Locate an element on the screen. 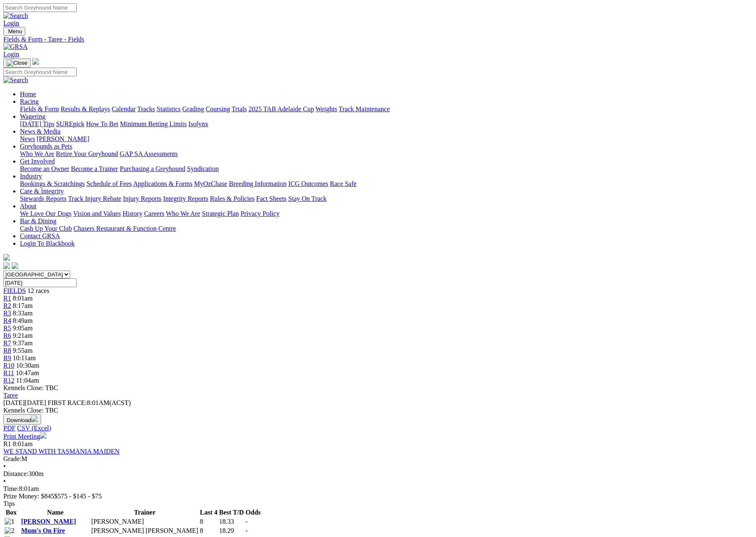 The height and width of the screenshot is (537, 756). a: R9 is located at coordinates (7, 358).